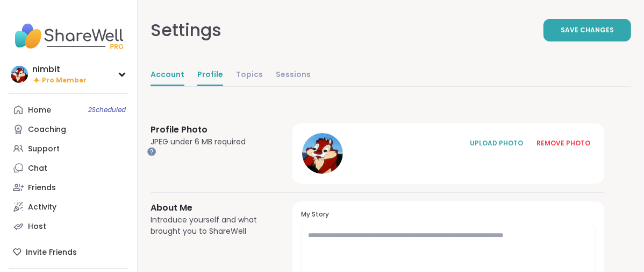 This screenshot has height=272, width=644. Describe the element at coordinates (68, 110) in the screenshot. I see `a: Home2Scheduled` at that location.